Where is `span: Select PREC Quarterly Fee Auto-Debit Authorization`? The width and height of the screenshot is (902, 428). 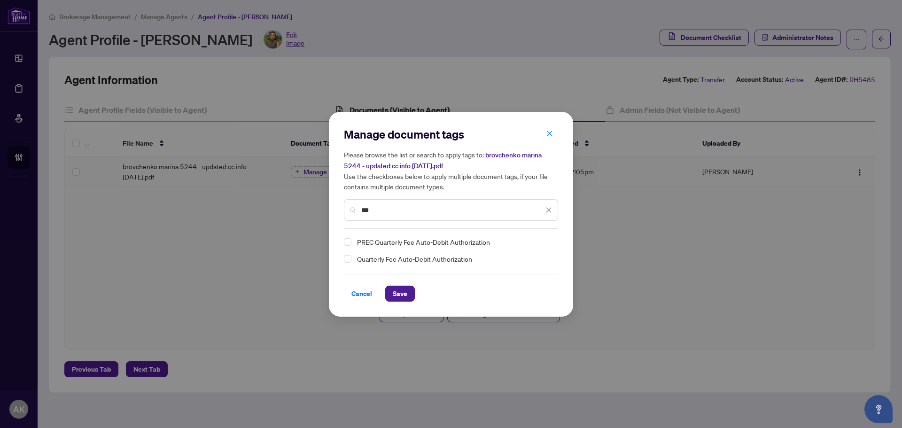 span: Select PREC Quarterly Fee Auto-Debit Authorization is located at coordinates (348, 242).